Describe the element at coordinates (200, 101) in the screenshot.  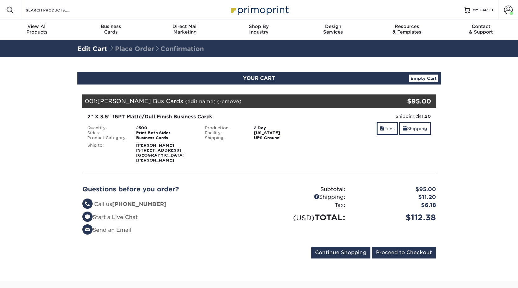
I see `a: (edit name)` at that location.